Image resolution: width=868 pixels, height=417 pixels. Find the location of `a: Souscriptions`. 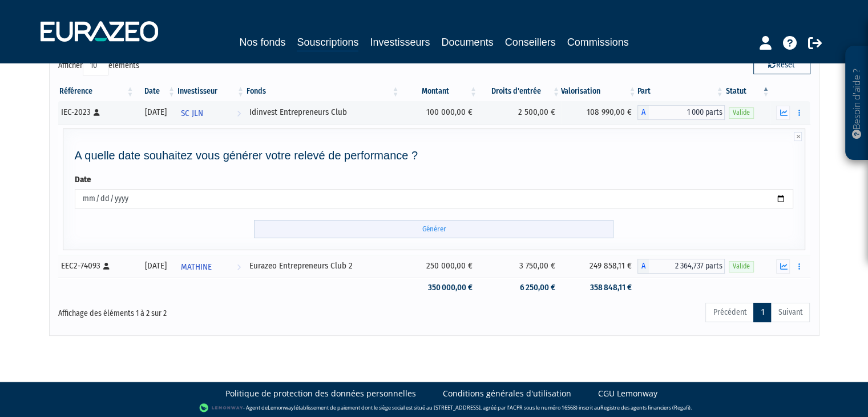

a: Souscriptions is located at coordinates (327, 43).